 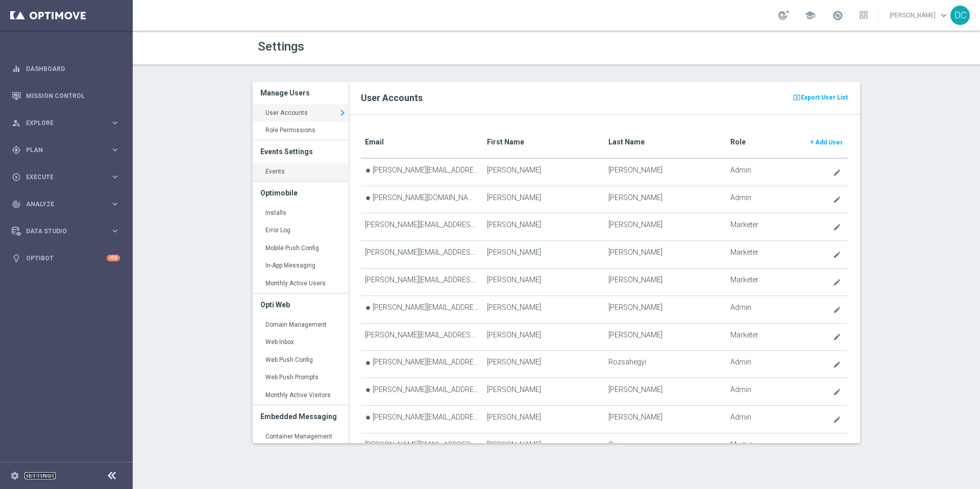 I want to click on a: Dashboard, so click(x=73, y=68).